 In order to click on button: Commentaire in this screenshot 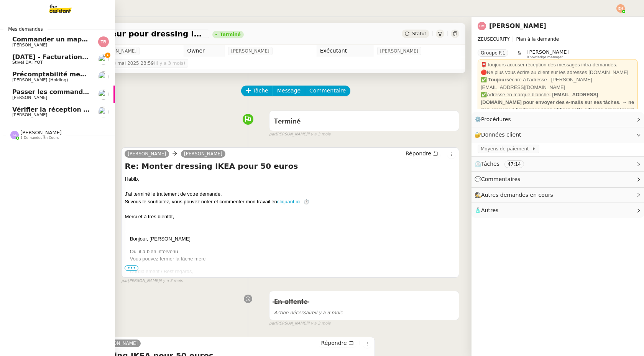, I will do `click(327, 91)`.